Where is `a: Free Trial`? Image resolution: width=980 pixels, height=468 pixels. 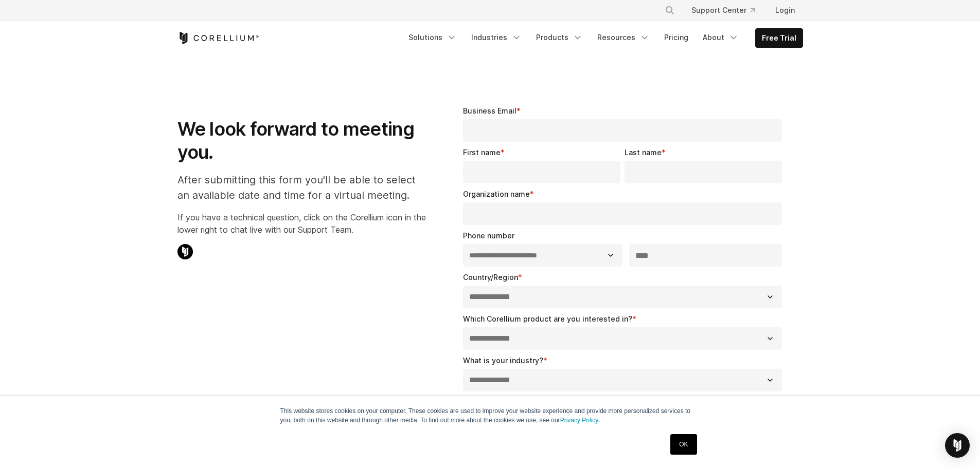
a: Free Trial is located at coordinates (779, 38).